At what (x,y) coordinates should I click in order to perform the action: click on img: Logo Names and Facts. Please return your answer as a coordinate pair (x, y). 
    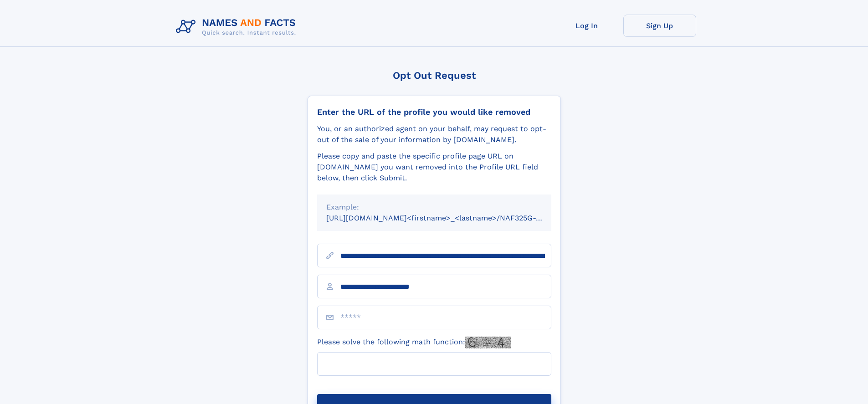
    Looking at the image, I should click on (238, 27).